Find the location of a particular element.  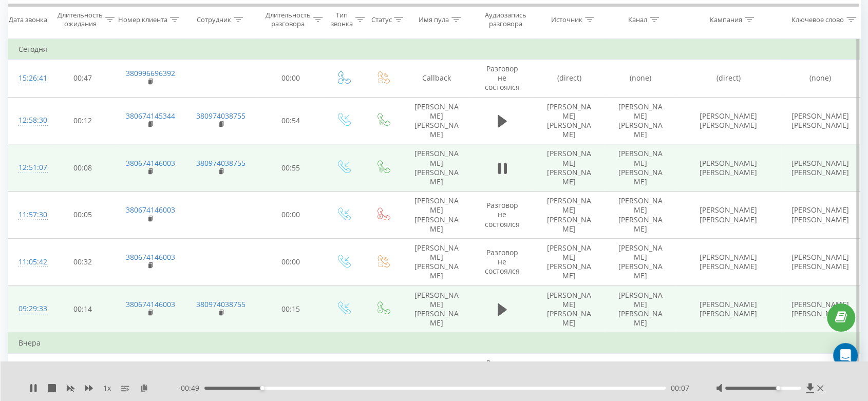

div: Длительность ожидания is located at coordinates (80, 20).